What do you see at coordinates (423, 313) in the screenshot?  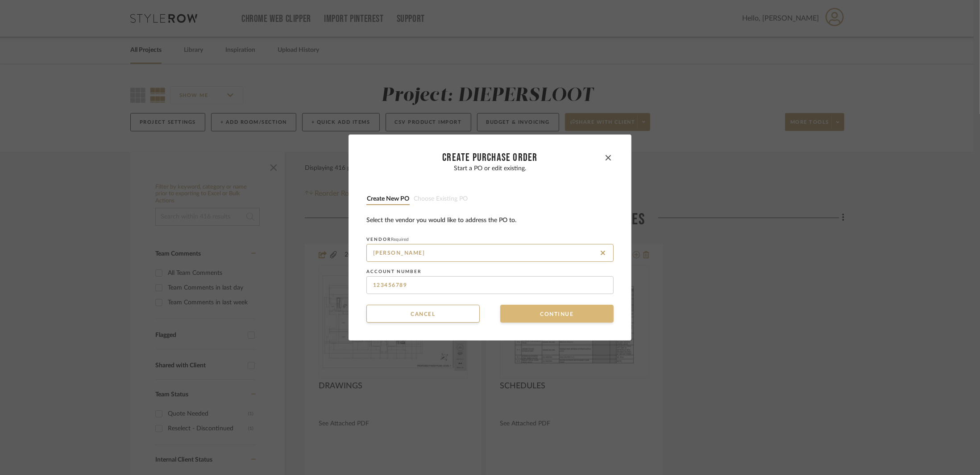 I see `button: Cancel` at bounding box center [423, 313].